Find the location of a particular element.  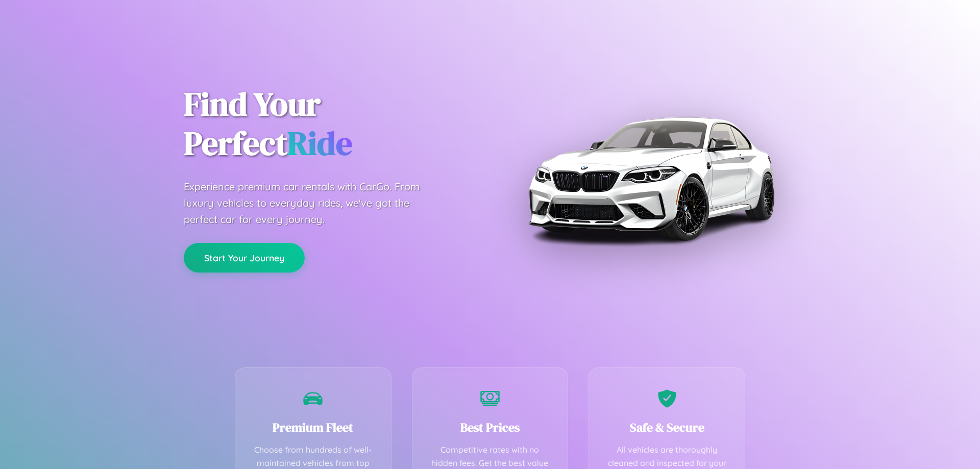

h3: Safe & Secure is located at coordinates (667, 427).